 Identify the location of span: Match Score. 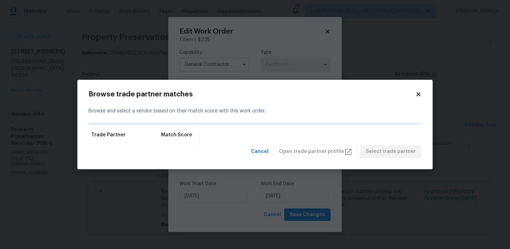
(176, 135).